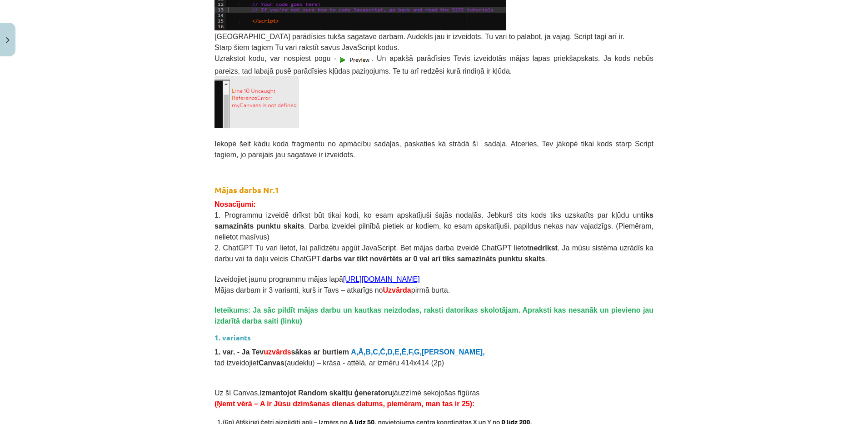 The image size is (868, 424). Describe the element at coordinates (434, 149) in the screenshot. I see `span: Iekopē šeit kādu koda fragmentu no apmācību sadaļas, paskaties kā strādā šī sadaļa. Atceries, Tev...` at that location.